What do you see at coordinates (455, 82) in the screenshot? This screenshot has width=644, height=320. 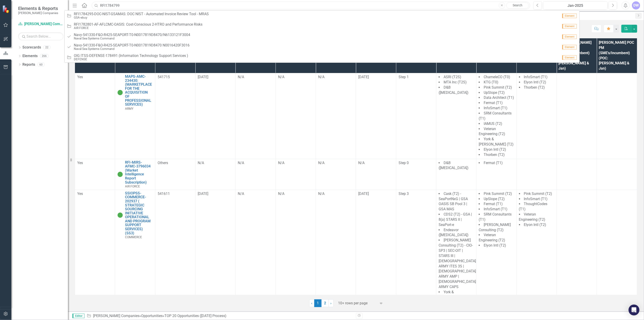 I see `span: MTA Inc (T2S)` at bounding box center [455, 82].